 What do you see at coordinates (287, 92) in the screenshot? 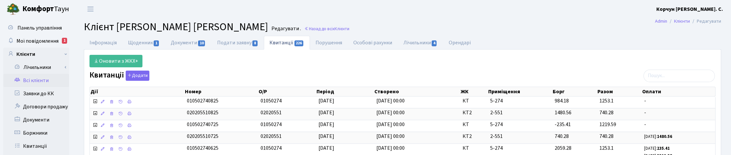
I see `th: О/Р` at bounding box center [287, 92].